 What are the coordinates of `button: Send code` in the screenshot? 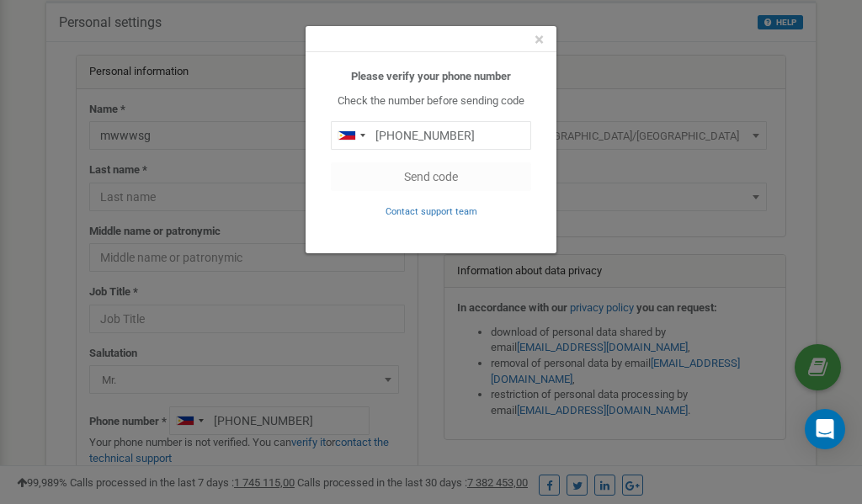 It's located at (431, 177).